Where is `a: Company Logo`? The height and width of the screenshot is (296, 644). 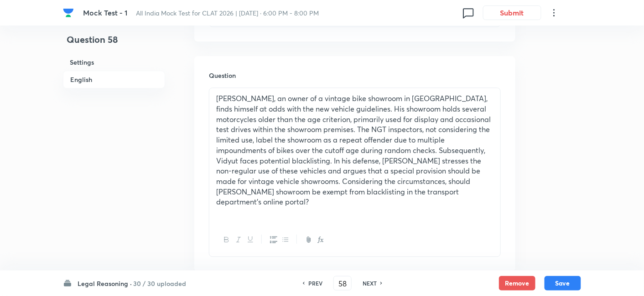
a: Company Logo is located at coordinates (69, 13).